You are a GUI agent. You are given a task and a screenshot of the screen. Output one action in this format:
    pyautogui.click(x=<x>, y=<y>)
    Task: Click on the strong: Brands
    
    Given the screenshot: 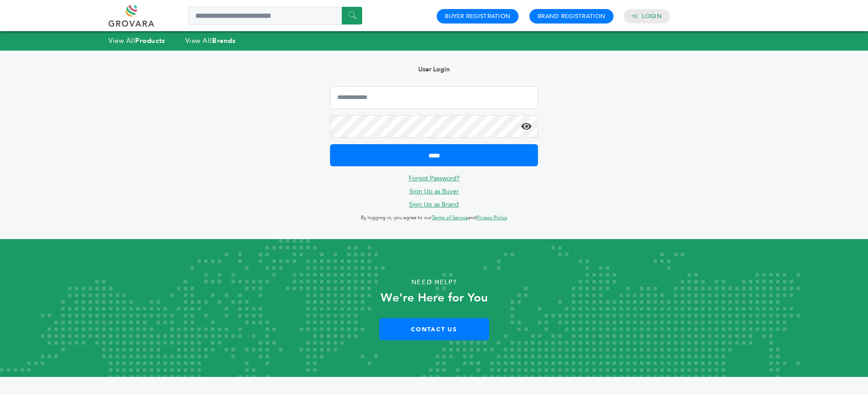 What is the action you would take?
    pyautogui.click(x=224, y=40)
    